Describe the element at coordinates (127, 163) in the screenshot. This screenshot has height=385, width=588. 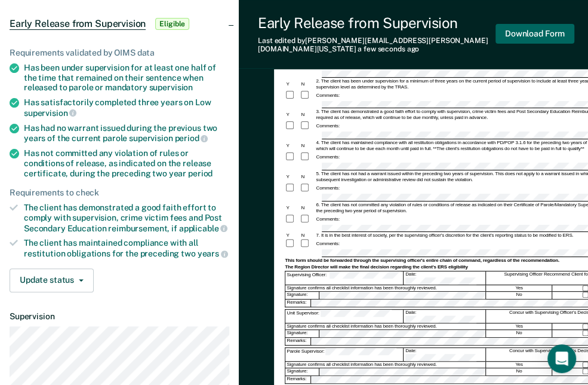
I see `div: Has not committed any violation of rules or conditions of release, as indicated on the release ce...` at that location.